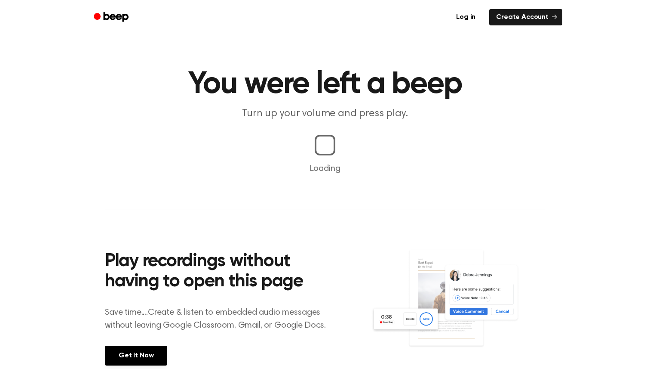  What do you see at coordinates (221, 319) in the screenshot?
I see `p: Save time....Create & listen to embedded audio messages without leaving Google Classroom, Gmail, ...` at bounding box center [221, 319].